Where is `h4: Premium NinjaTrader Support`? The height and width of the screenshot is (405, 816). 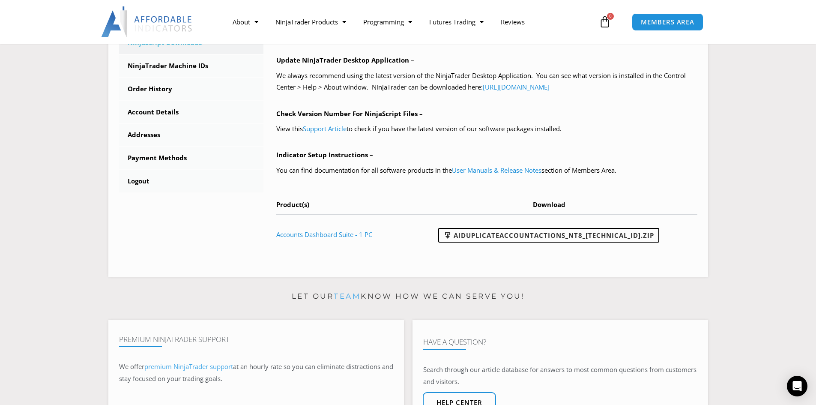 h4: Premium NinjaTrader Support is located at coordinates (256, 339).